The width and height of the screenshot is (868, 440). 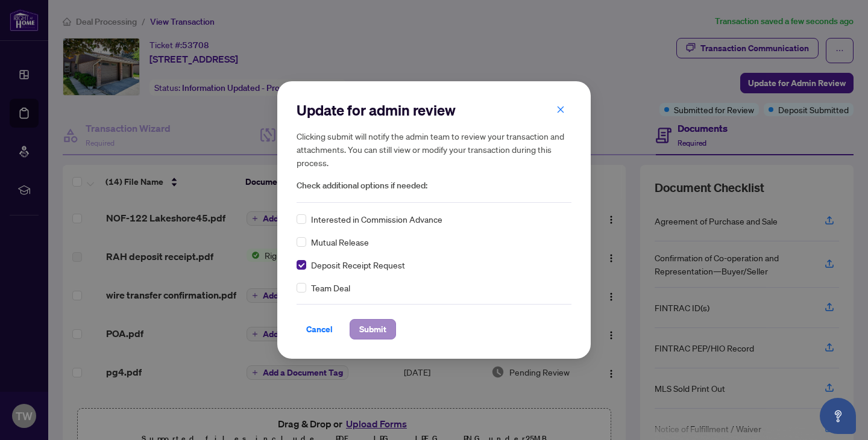 What do you see at coordinates (372, 329) in the screenshot?
I see `span: Submit` at bounding box center [372, 329].